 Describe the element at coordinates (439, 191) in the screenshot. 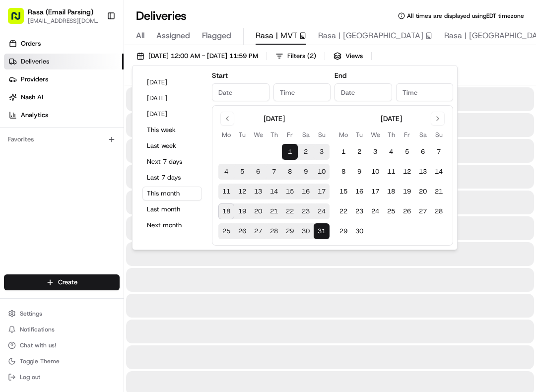

I see `button: 21` at that location.